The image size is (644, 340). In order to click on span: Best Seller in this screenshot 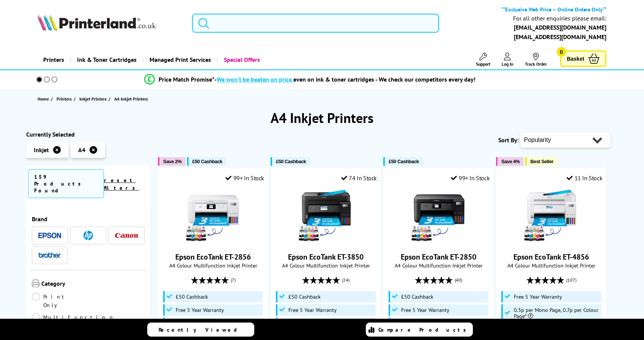, I will do `click(542, 161)`.